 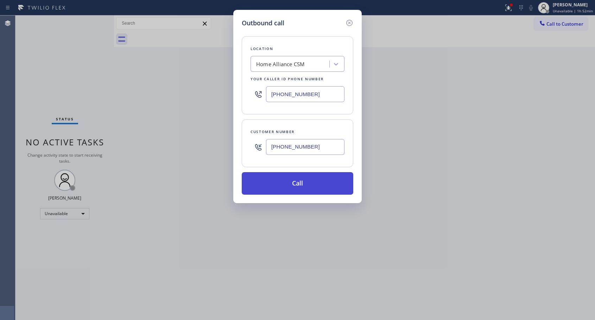 I want to click on div: Customer number, so click(x=297, y=132).